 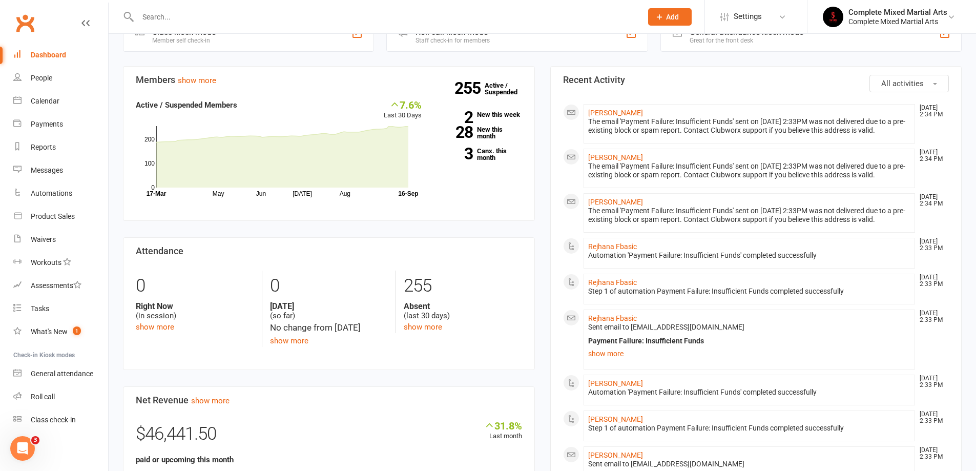 What do you see at coordinates (195, 306) in the screenshot?
I see `strong: Right Now` at bounding box center [195, 306].